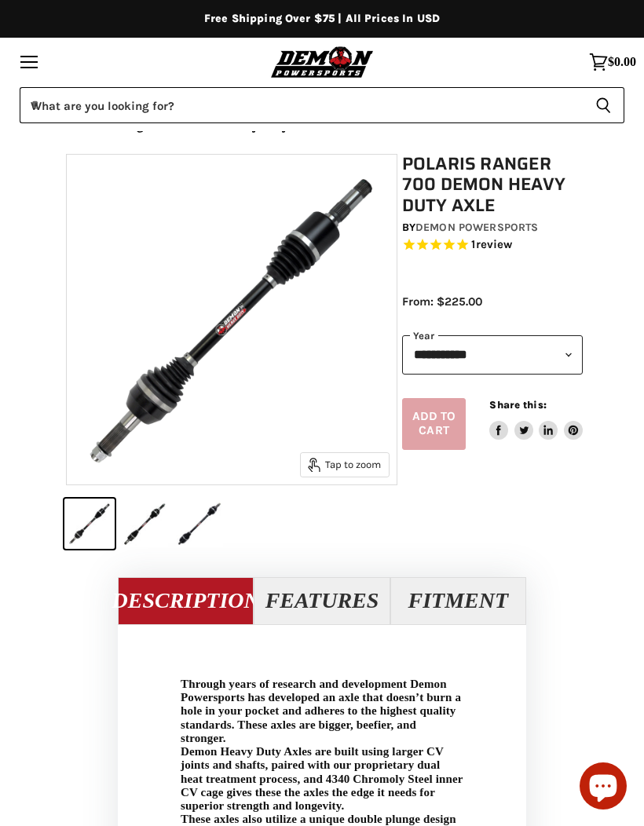 The width and height of the screenshot is (644, 826). Describe the element at coordinates (494, 244) in the screenshot. I see `span: review` at that location.